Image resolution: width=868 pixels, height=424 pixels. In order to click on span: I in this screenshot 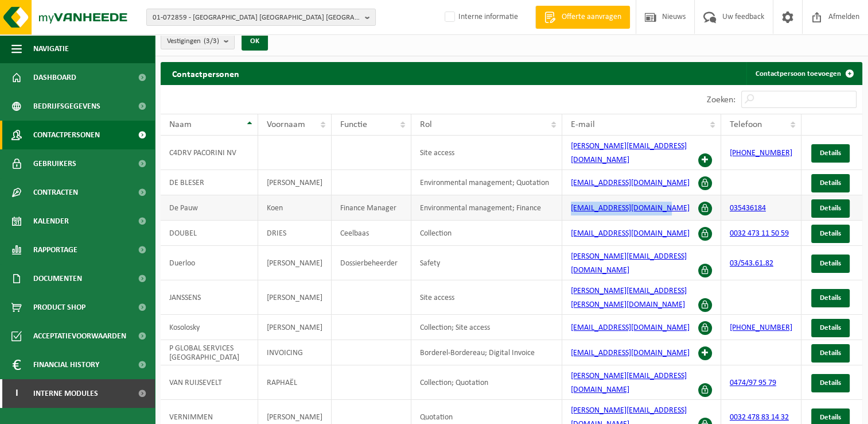, I will do `click(17, 393)`.